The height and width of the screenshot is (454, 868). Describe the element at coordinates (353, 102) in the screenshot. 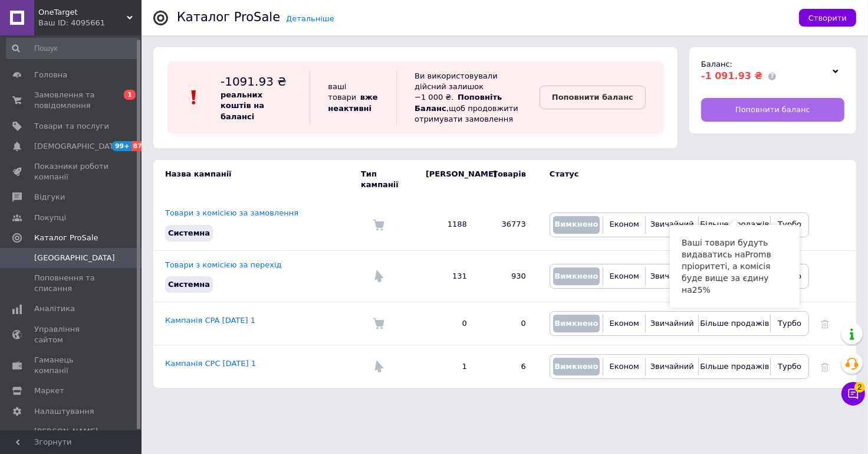

I see `b: вже неактивні` at that location.